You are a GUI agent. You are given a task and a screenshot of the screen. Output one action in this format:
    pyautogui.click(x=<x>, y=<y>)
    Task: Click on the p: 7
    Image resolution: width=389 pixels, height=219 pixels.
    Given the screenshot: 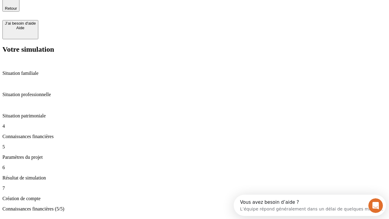 What is the action you would take?
    pyautogui.click(x=194, y=188)
    